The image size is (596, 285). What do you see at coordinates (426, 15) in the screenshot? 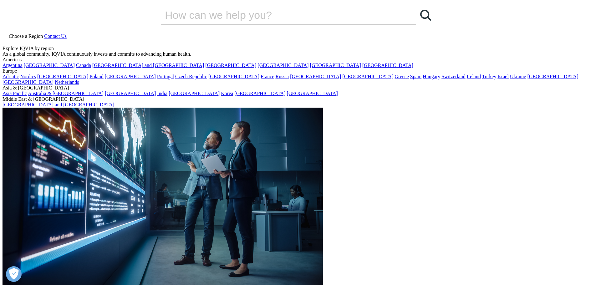
I see `svg: Search` at bounding box center [426, 15].